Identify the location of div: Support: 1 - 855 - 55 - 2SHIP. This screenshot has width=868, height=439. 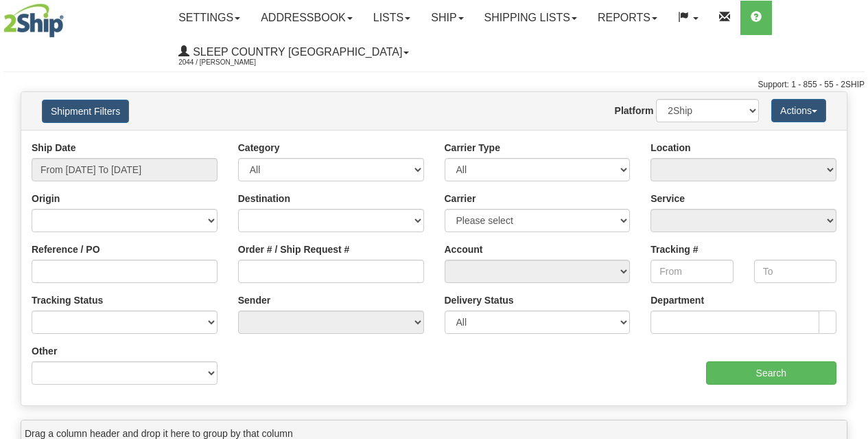
(434, 84).